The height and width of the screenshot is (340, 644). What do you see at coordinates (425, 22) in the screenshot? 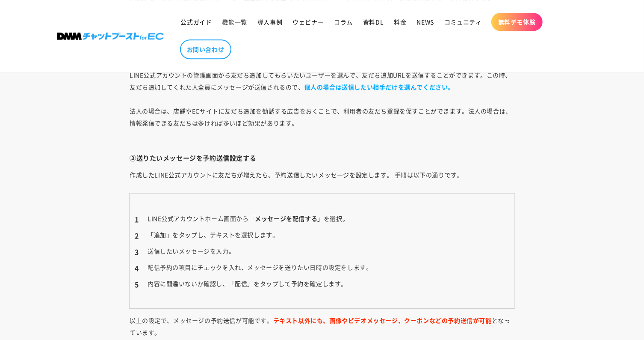
I see `span: NEWS` at bounding box center [425, 22].